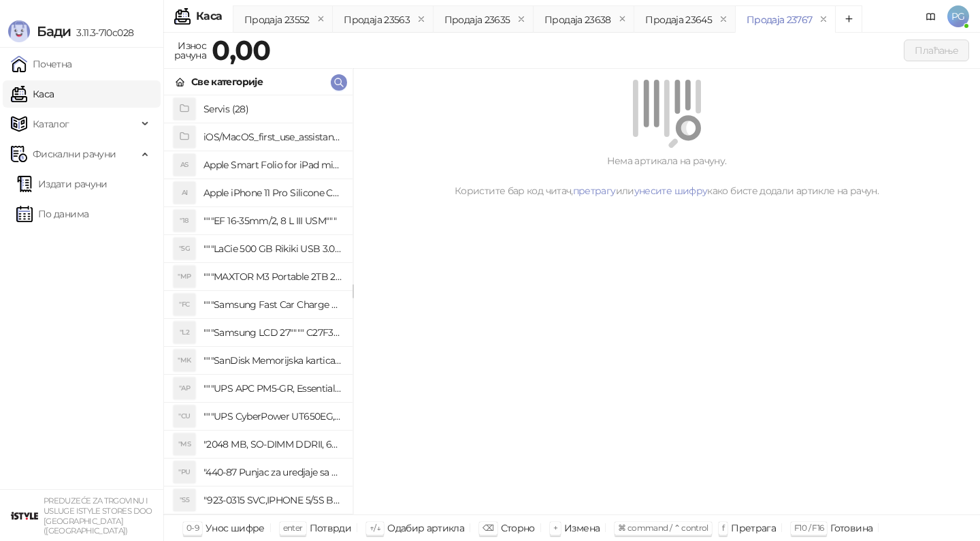 This screenshot has height=541, width=980. I want to click on div: "MS, so click(184, 445).